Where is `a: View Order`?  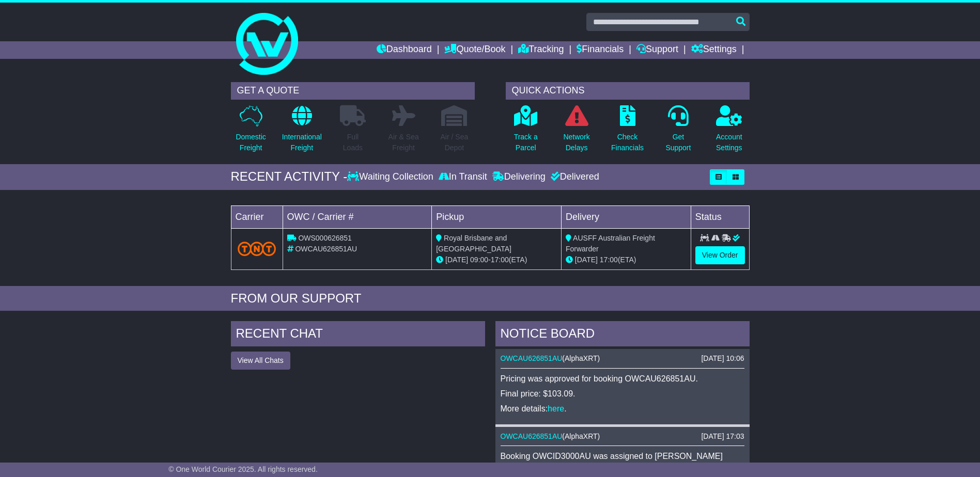 a: View Order is located at coordinates (720, 255).